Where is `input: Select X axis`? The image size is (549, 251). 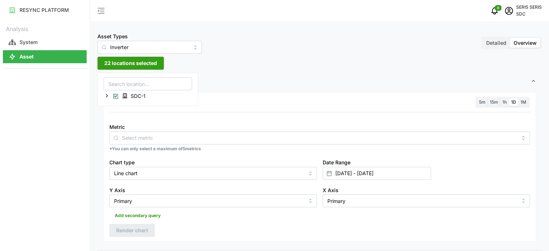
input: Select X axis is located at coordinates (426, 201).